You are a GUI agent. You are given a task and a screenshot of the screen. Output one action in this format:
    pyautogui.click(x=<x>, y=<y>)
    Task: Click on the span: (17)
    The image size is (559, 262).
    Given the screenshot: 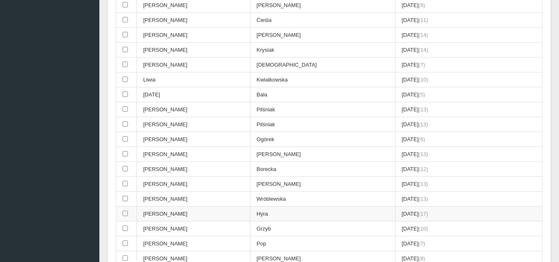 What is the action you would take?
    pyautogui.click(x=424, y=214)
    